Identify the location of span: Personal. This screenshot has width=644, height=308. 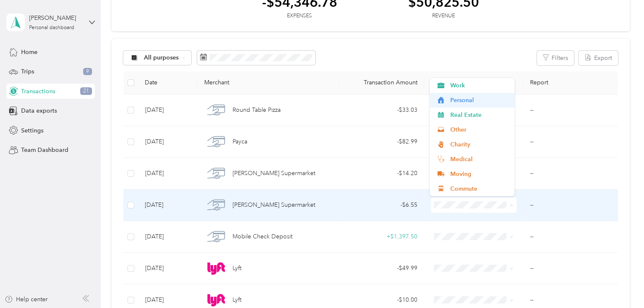
(480, 100).